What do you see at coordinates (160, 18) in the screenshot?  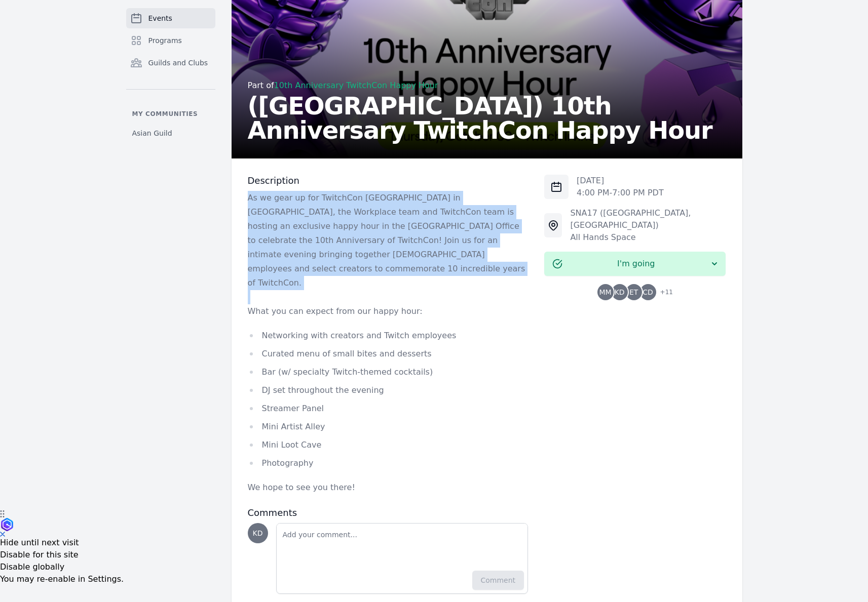 I see `span: Events` at bounding box center [160, 18].